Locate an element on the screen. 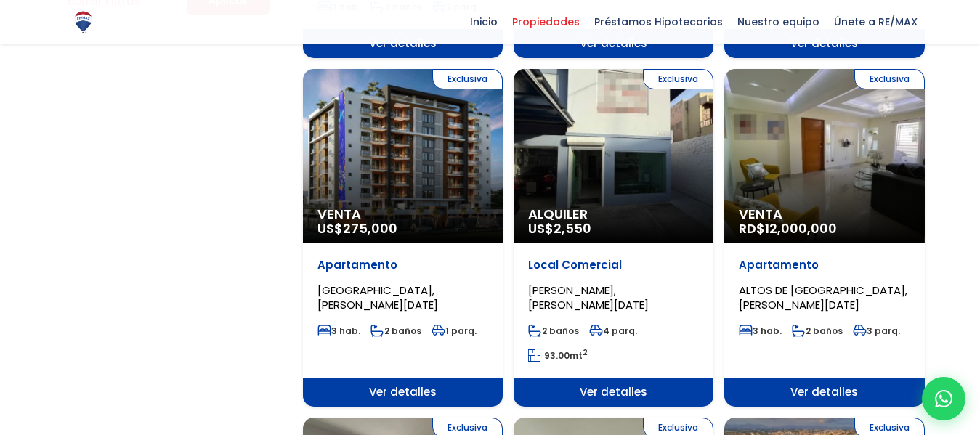 This screenshot has width=980, height=435. span: 3 parq. is located at coordinates (876, 331).